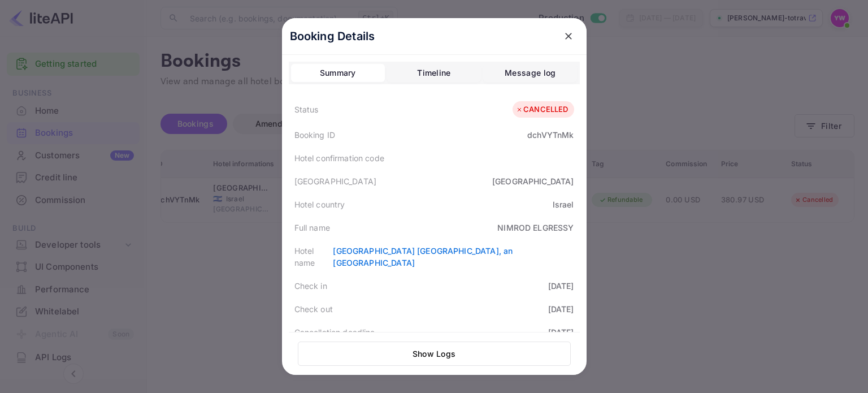 This screenshot has width=868, height=393. Describe the element at coordinates (338, 73) in the screenshot. I see `div: Summary` at that location.